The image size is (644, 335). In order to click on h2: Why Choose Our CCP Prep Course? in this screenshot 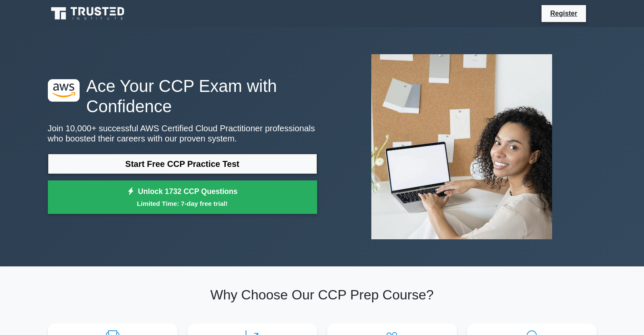, I will do `click(322, 294)`.